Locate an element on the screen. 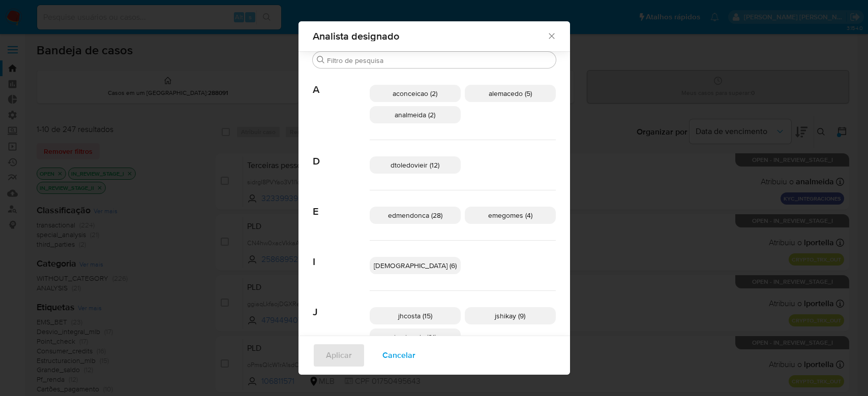 The height and width of the screenshot is (396, 868). div: aconceicao (2) is located at coordinates (415, 93).